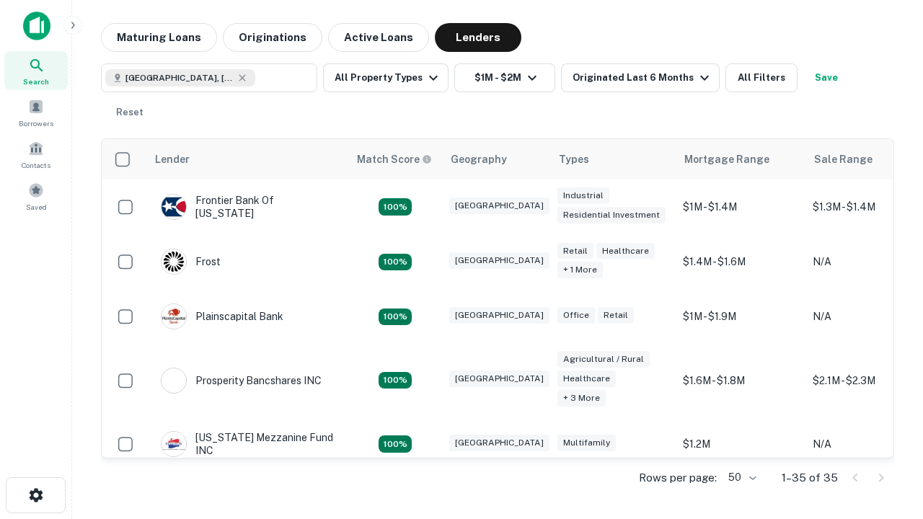 This screenshot has height=519, width=923. What do you see at coordinates (741, 317) in the screenshot?
I see `td: $1M - $1.9M` at bounding box center [741, 317].